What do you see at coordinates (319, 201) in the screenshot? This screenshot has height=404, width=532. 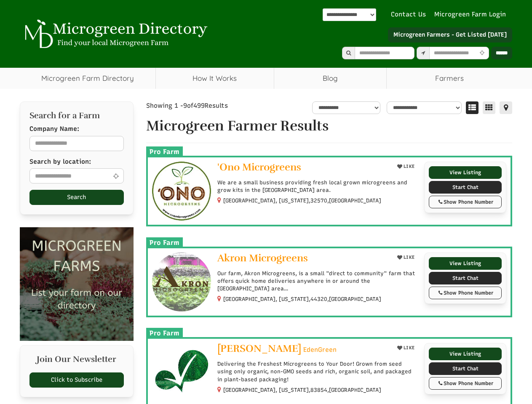 I see `span: 32570` at bounding box center [319, 201].